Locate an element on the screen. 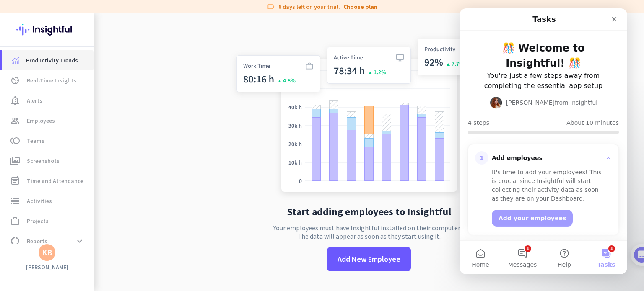 Image resolution: width=644 pixels, height=291 pixels. span: Productivity Trends is located at coordinates (52, 60).